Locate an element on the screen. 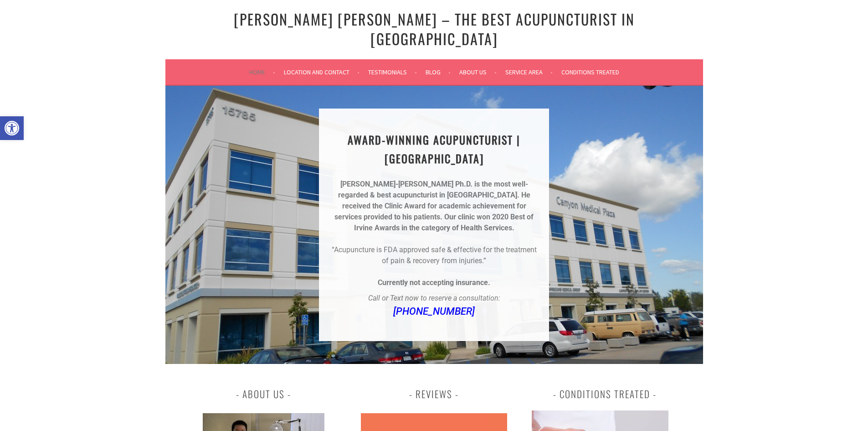  strong: Currently not accepting insurance. is located at coordinates (434, 282).